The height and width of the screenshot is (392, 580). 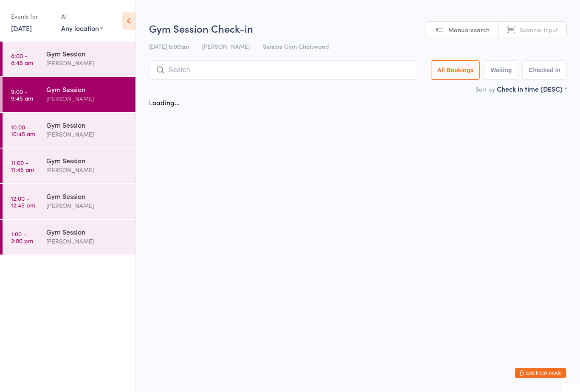 What do you see at coordinates (296, 47) in the screenshot?
I see `span: Seniors Gym Chatswood` at bounding box center [296, 47].